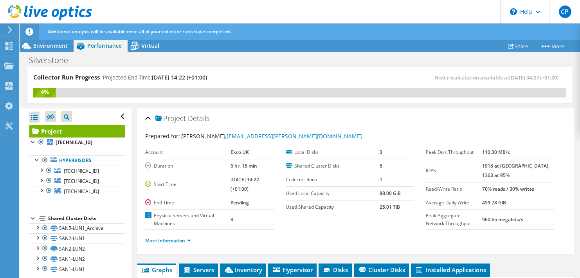 The width and height of the screenshot is (580, 278). Describe the element at coordinates (188, 184) in the screenshot. I see `label: Start Time` at that location.